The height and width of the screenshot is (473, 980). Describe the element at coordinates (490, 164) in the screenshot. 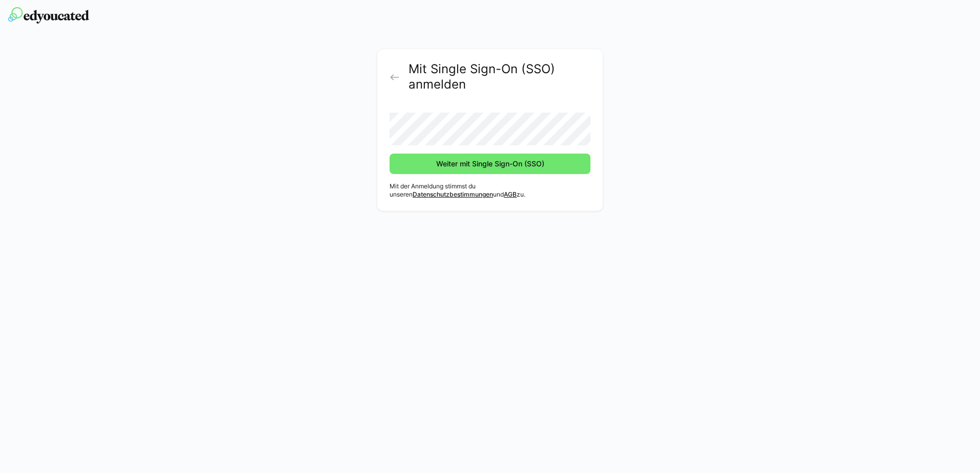

I see `button: Weiter mit Single Sign-On (SSO)` at that location.